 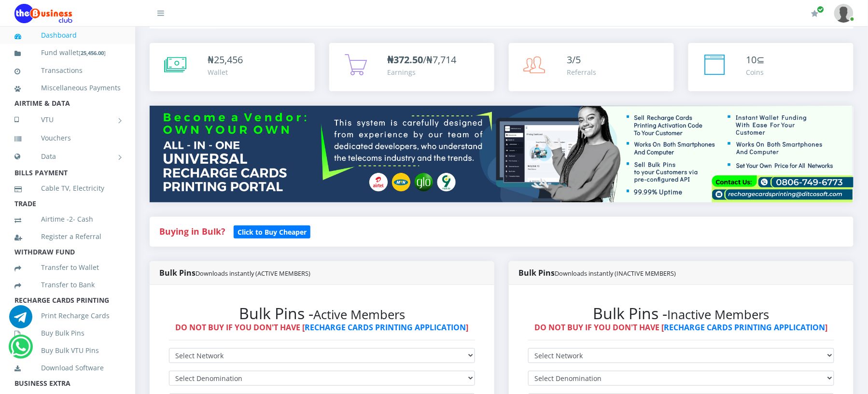 I want to click on div: Earnings, so click(x=421, y=72).